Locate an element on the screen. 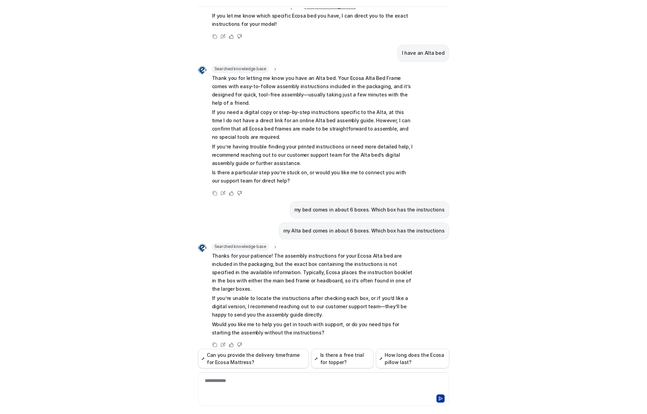 Image resolution: width=647 pixels, height=414 pixels. p: Thanks for your patience! The assembly instructions for your Ecosa Alta bed are included in the p... is located at coordinates (313, 273).